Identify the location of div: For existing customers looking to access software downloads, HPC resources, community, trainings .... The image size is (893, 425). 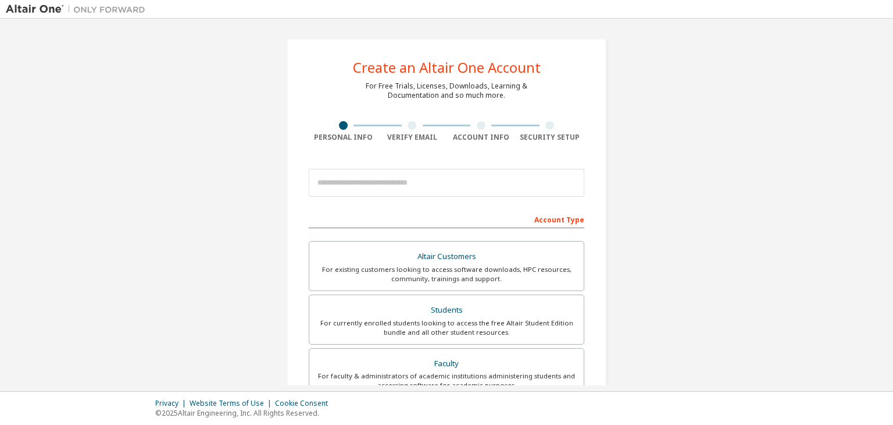
(447, 274).